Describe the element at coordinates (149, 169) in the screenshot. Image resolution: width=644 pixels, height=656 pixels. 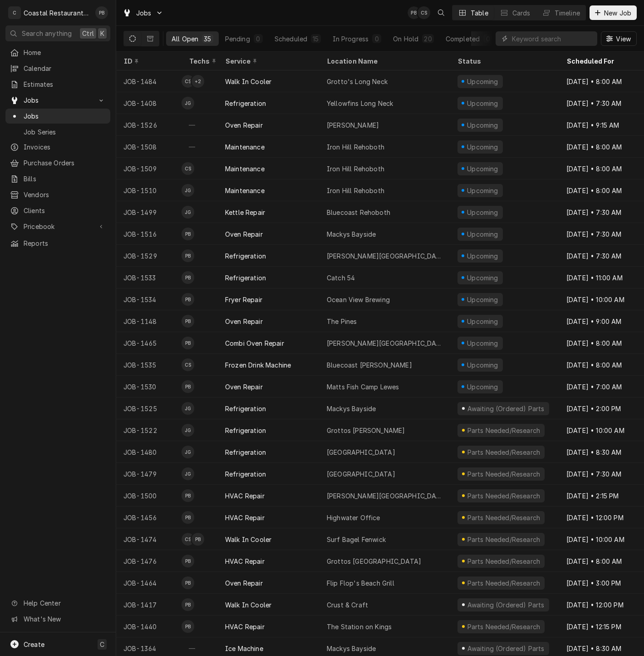
I see `div: JOB-1509` at that location.